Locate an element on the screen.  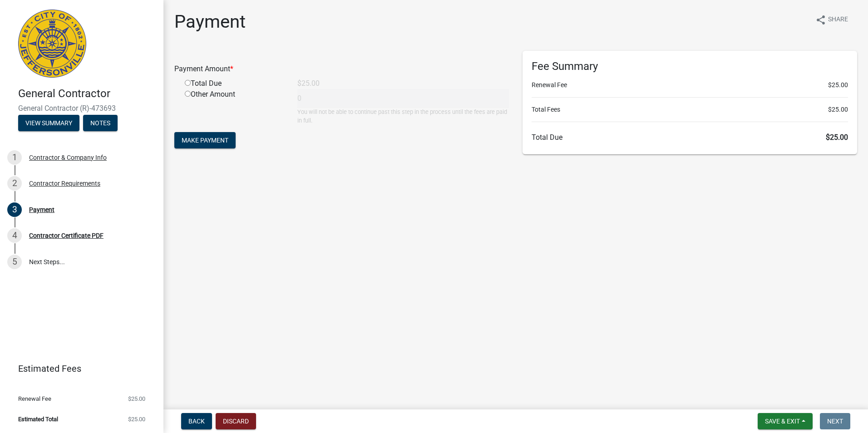
button: Back is located at coordinates (197, 421).